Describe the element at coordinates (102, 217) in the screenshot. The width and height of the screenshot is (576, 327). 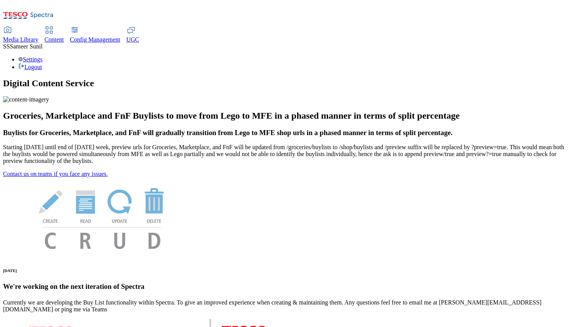
I see `img: News Image` at that location.